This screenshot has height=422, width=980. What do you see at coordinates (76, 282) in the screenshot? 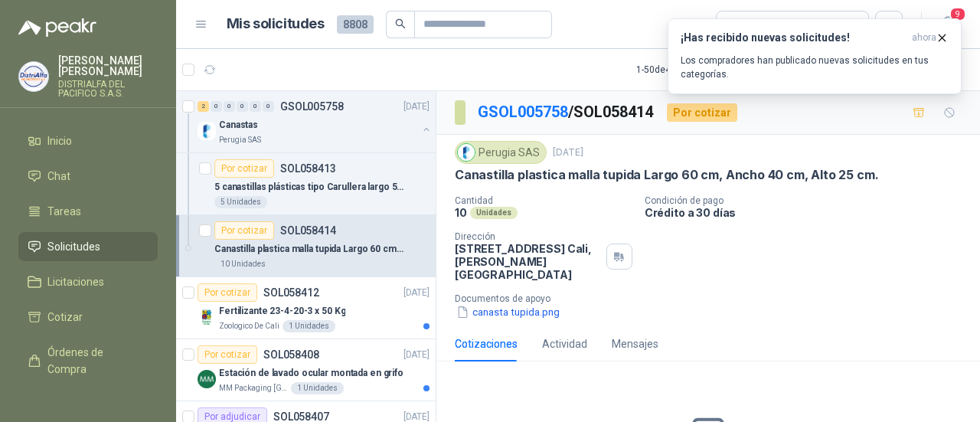
I see `span: Licitaciones` at bounding box center [76, 282].